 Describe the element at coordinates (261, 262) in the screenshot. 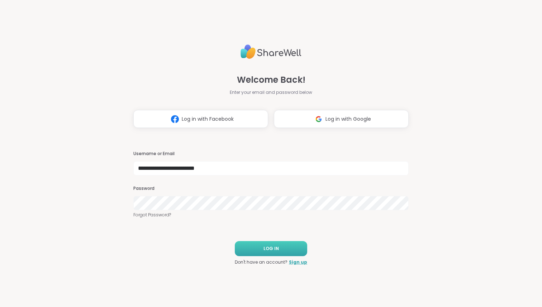

I see `span: Don't have an account?` at that location.